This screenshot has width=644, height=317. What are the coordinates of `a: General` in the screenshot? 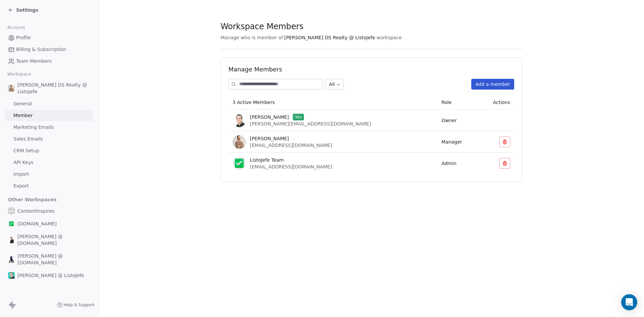 It's located at (49, 104).